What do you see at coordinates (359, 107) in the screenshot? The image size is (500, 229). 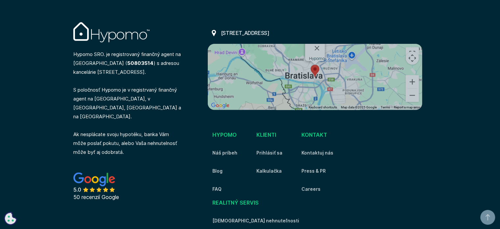 I see `span: Map data ©2025 Google` at bounding box center [359, 107].